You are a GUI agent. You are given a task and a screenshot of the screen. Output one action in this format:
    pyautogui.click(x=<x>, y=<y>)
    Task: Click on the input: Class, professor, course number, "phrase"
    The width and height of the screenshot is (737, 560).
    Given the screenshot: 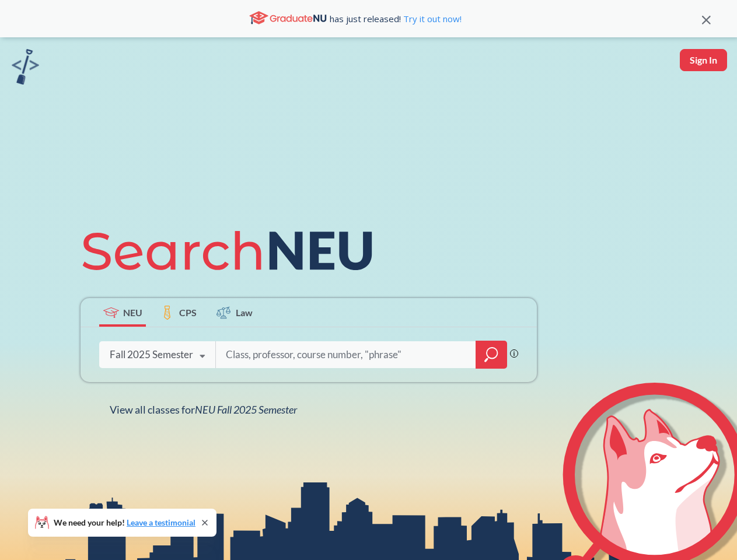 What is the action you would take?
    pyautogui.click(x=346, y=355)
    